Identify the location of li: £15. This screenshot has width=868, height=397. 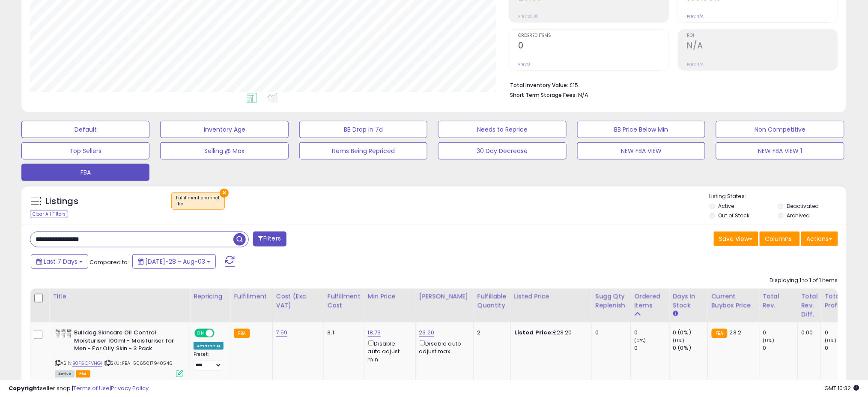
(671, 85).